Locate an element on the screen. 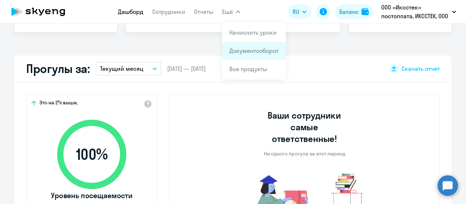  div: Баланс is located at coordinates (349, 12).